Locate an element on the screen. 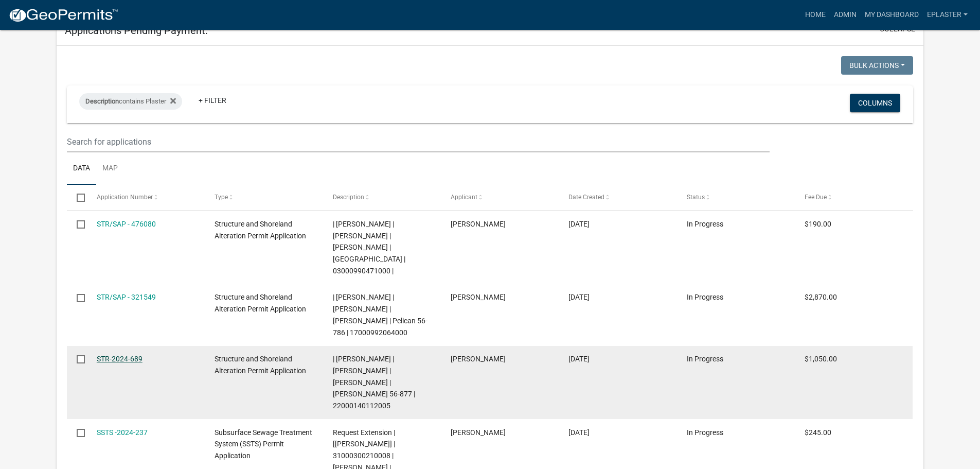  datatable-header-cell: Select is located at coordinates (77, 197).